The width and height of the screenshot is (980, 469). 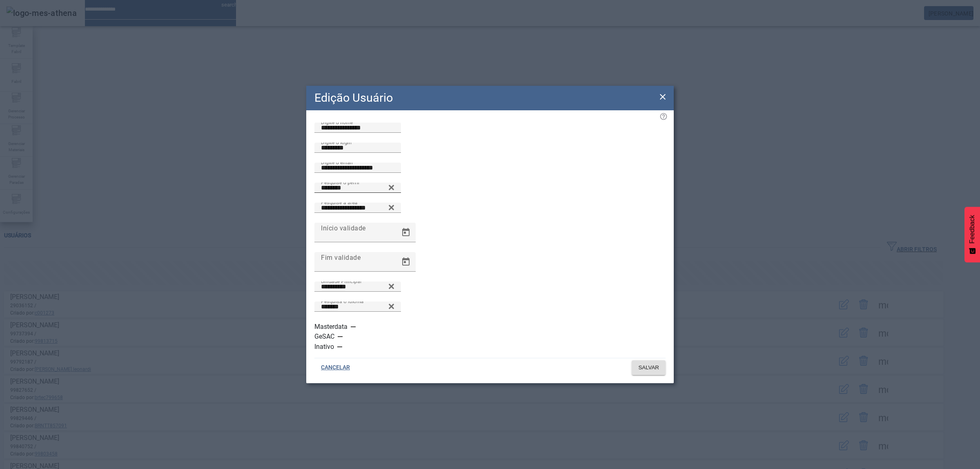 I want to click on span: Feedback, so click(x=972, y=229).